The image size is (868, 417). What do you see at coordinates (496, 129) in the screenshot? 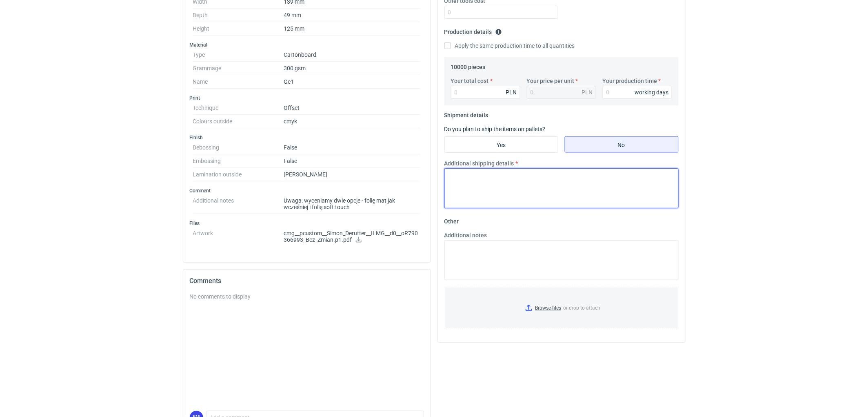
I see `label: Do you plan to ship the items on pallets?` at bounding box center [496, 129].